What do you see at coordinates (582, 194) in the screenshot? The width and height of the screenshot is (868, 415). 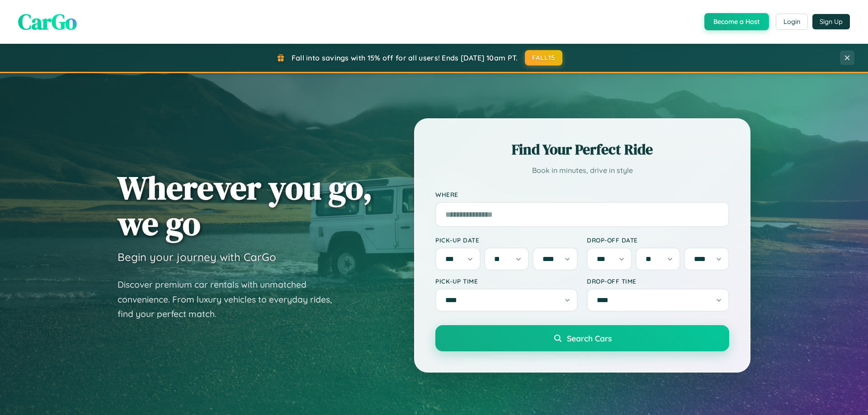 I see `label: Where` at bounding box center [582, 194].